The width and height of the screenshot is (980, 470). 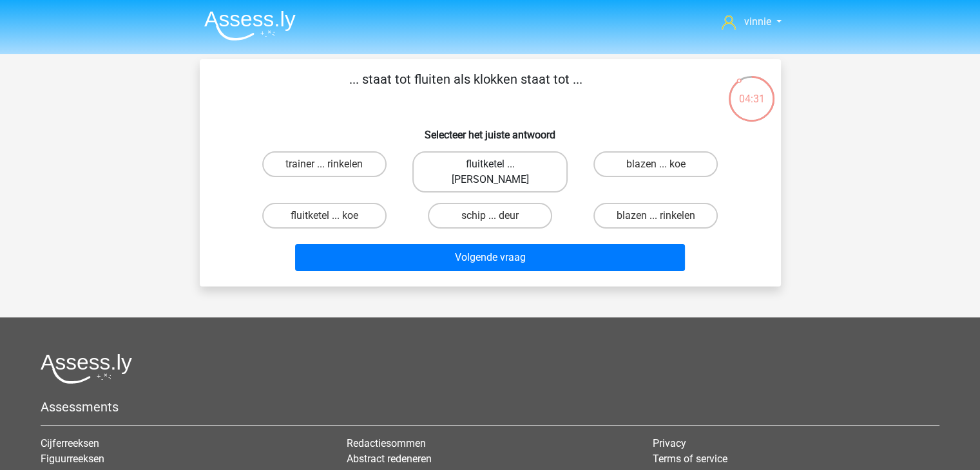 I want to click on h6: Selecteer het juiste antwoord, so click(x=490, y=130).